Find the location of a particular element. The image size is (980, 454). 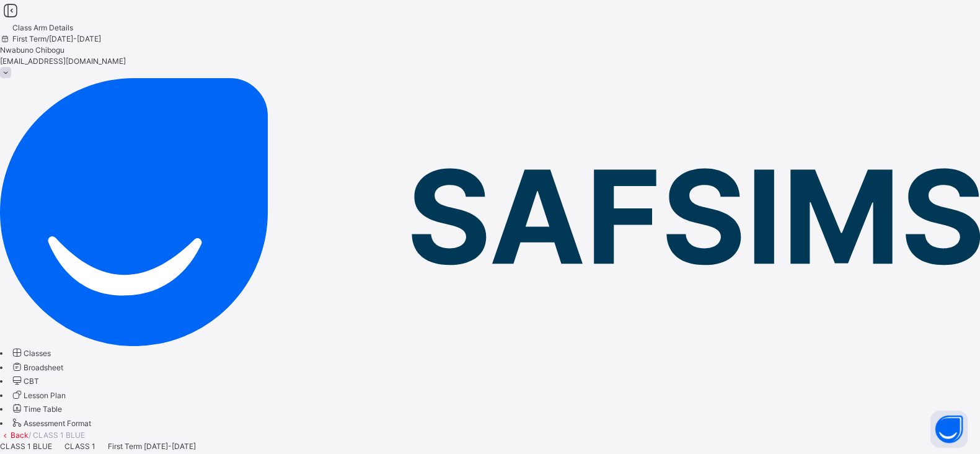

span: Assessment Format is located at coordinates (57, 423).